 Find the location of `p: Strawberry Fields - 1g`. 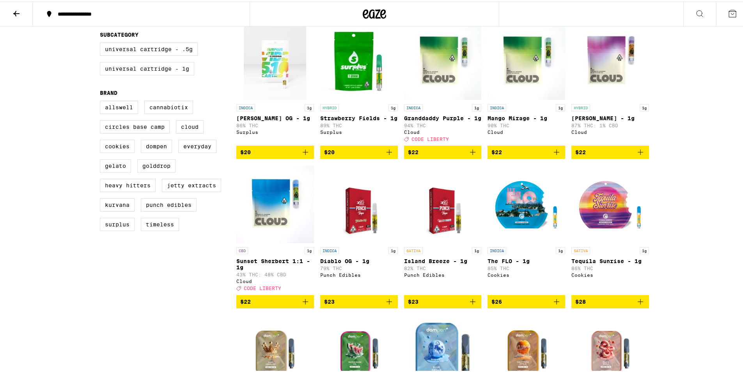

p: Strawberry Fields - 1g is located at coordinates (359, 117).